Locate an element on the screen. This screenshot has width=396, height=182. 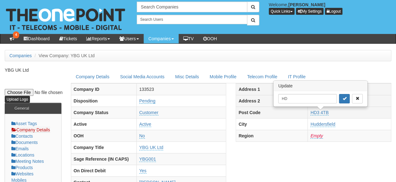
th: Sage Reference (IN CAPS) is located at coordinates (104, 159).